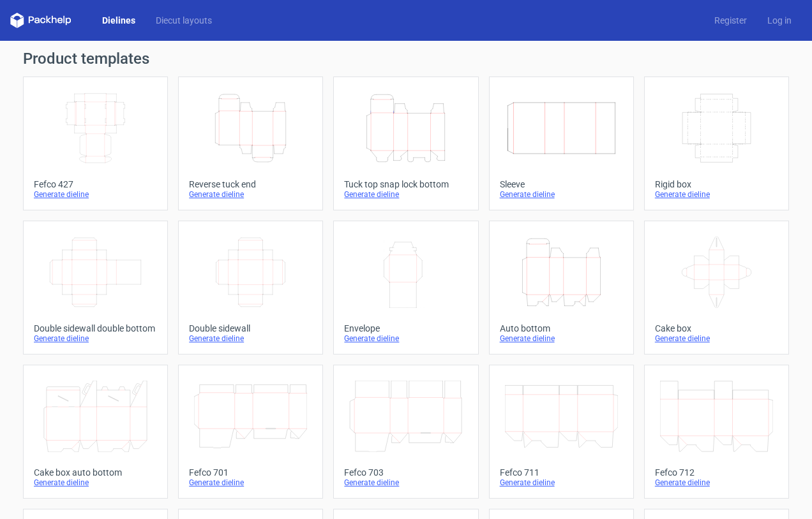  Describe the element at coordinates (250, 473) in the screenshot. I see `div: Fefco 701` at that location.